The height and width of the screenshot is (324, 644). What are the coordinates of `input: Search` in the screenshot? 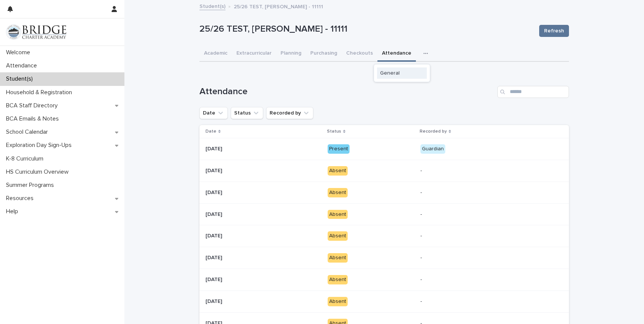 It's located at (533, 92).